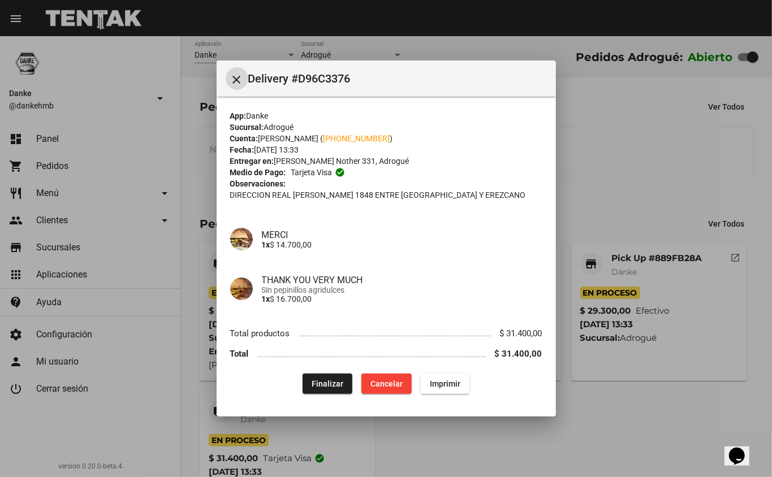 Image resolution: width=772 pixels, height=477 pixels. Describe the element at coordinates (252, 161) in the screenshot. I see `strong: Entregar en:` at that location.